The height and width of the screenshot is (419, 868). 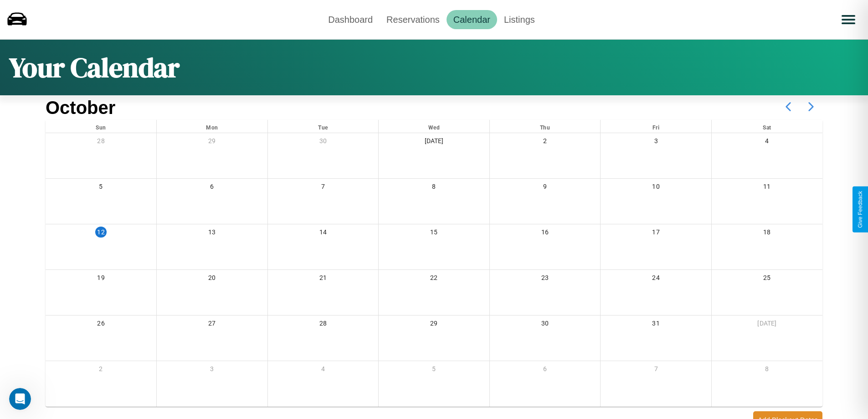 I want to click on div: Fri, so click(x=655, y=126).